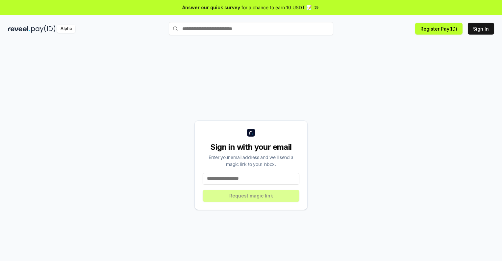 Image resolution: width=502 pixels, height=261 pixels. Describe the element at coordinates (66, 29) in the screenshot. I see `div: Alpha` at that location.